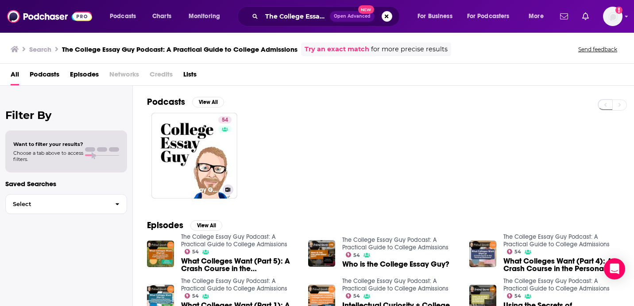  I want to click on span: Lists, so click(190, 76).